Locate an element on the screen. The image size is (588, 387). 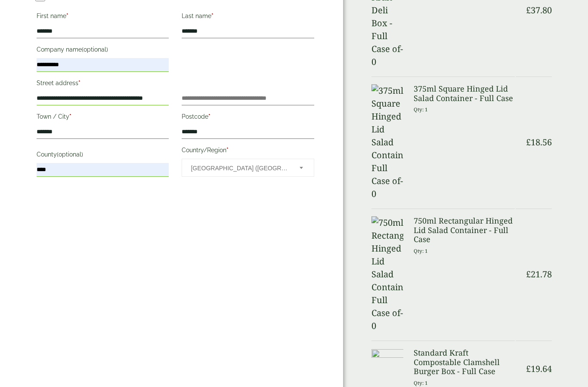
h3: Standard Kraft Compostable Clamshell Burger Box - Full Case is located at coordinates (464, 363).